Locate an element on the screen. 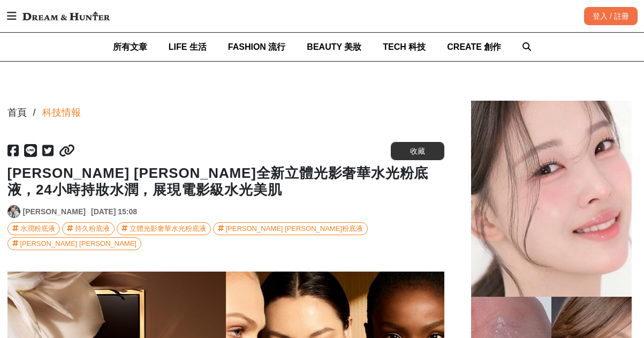 The height and width of the screenshot is (338, 644). div: 登入 / 註冊 is located at coordinates (611, 16).